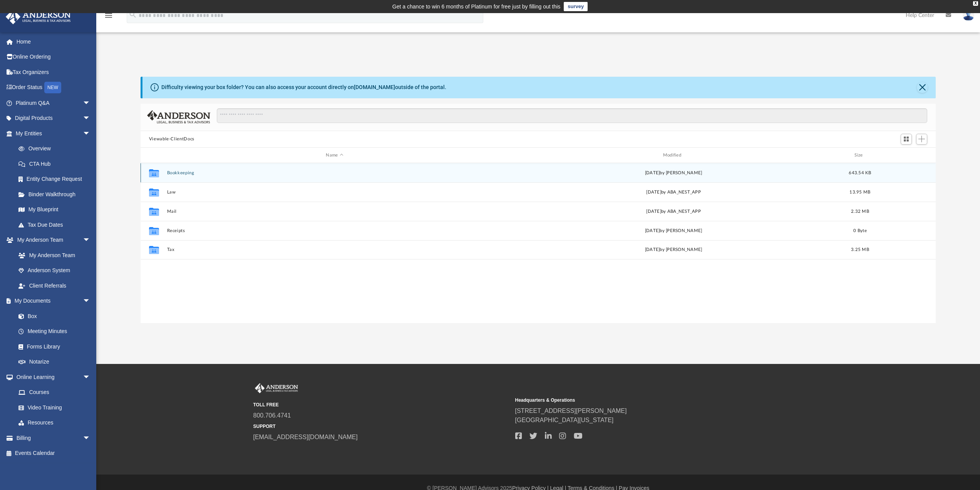  Describe the element at coordinates (56, 149) in the screenshot. I see `a: Overview` at that location.